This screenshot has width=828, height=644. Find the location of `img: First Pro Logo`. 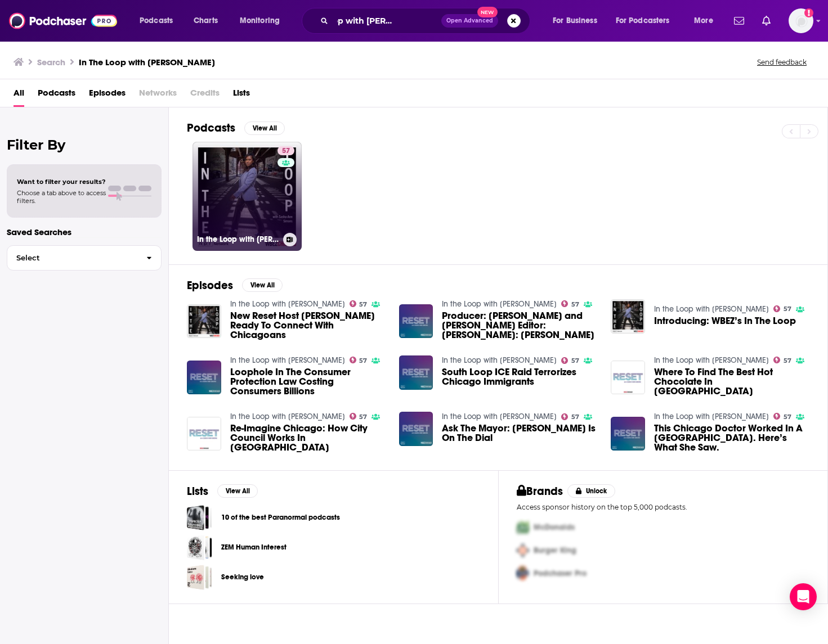

img: First Pro Logo is located at coordinates (523, 527).